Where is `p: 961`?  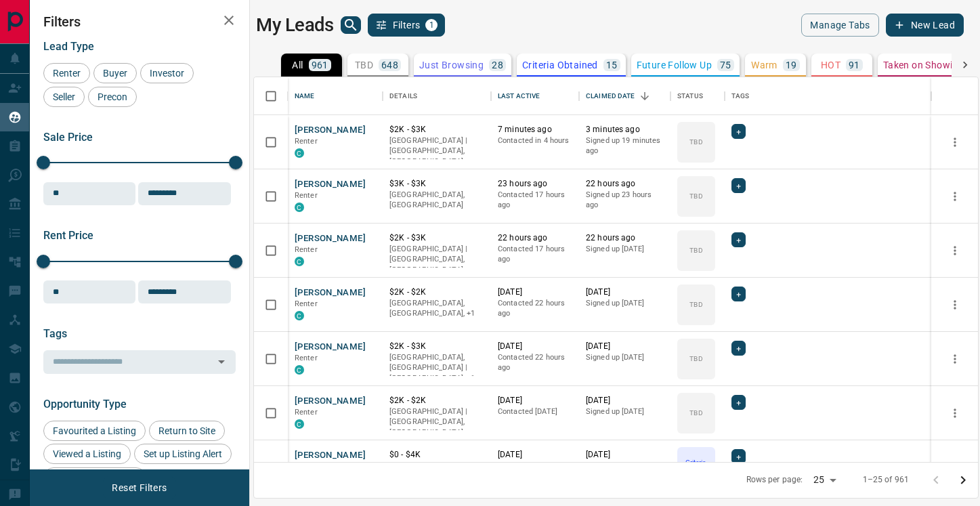 p: 961 is located at coordinates (320, 65).